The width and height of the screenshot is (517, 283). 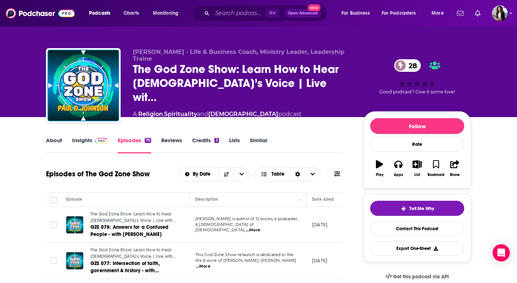 What do you see at coordinates (298, 174) in the screenshot?
I see `div: Sort Direction` at bounding box center [298, 174].